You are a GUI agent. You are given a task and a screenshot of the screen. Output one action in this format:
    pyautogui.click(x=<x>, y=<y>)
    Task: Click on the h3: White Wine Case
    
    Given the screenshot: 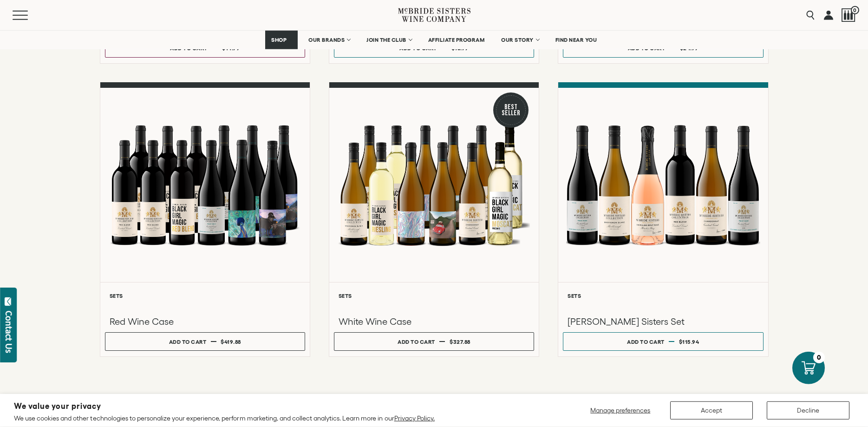 What is the action you would take?
    pyautogui.click(x=434, y=321)
    